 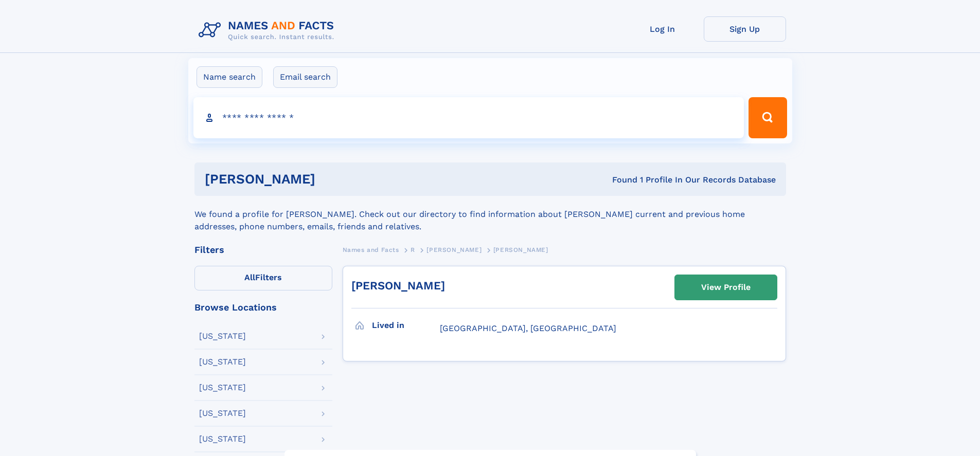 What do you see at coordinates (726, 287) in the screenshot?
I see `div: View Profile` at bounding box center [726, 287].